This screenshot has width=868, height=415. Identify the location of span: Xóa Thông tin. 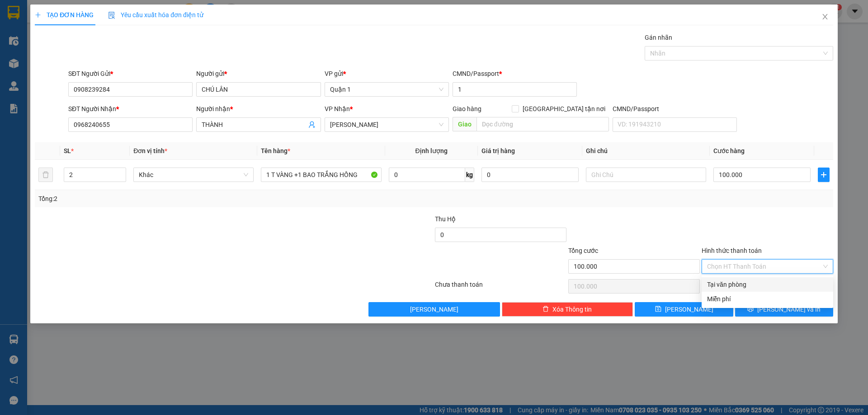
(572, 309).